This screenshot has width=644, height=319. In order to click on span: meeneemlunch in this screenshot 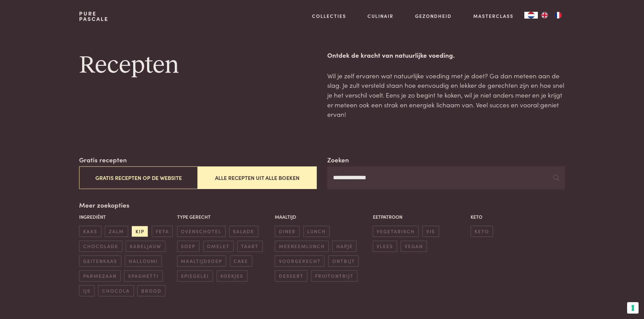, I will do `click(302, 246)`.